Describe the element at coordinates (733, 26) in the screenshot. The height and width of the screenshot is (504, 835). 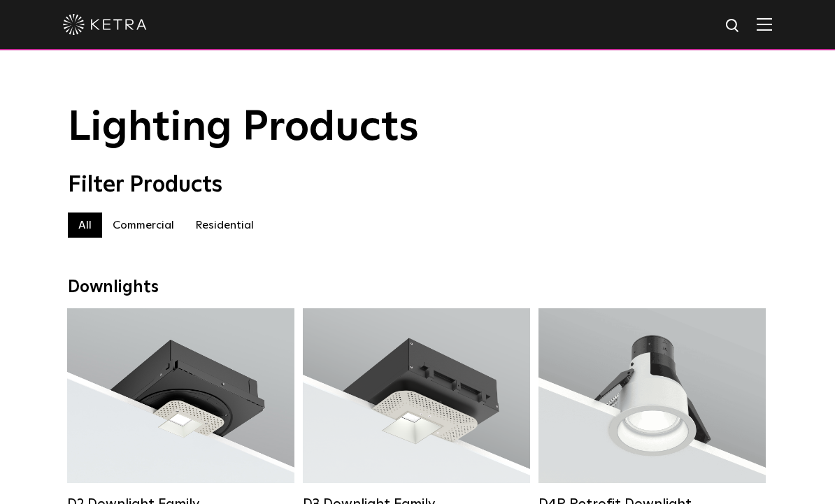
I see `img: search icon` at that location.